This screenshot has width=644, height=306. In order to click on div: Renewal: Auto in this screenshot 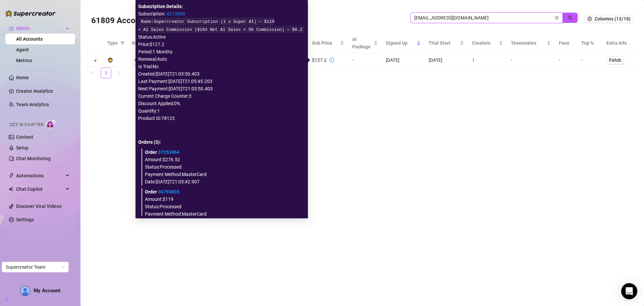, I will do `click(222, 59)`.